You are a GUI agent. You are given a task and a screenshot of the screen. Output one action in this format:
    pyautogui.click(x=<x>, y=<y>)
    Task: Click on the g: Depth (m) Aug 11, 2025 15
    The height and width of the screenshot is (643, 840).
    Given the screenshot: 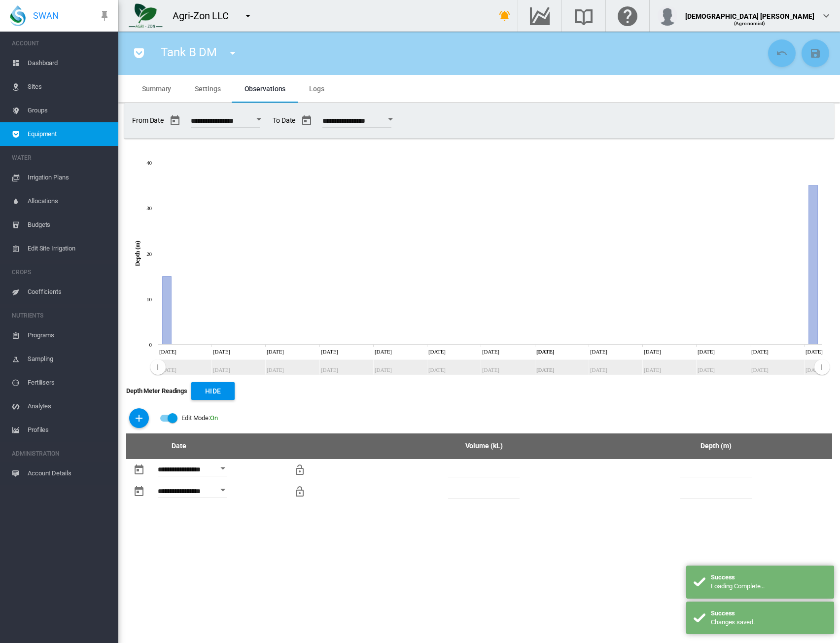 What is the action you would take?
    pyautogui.click(x=167, y=311)
    